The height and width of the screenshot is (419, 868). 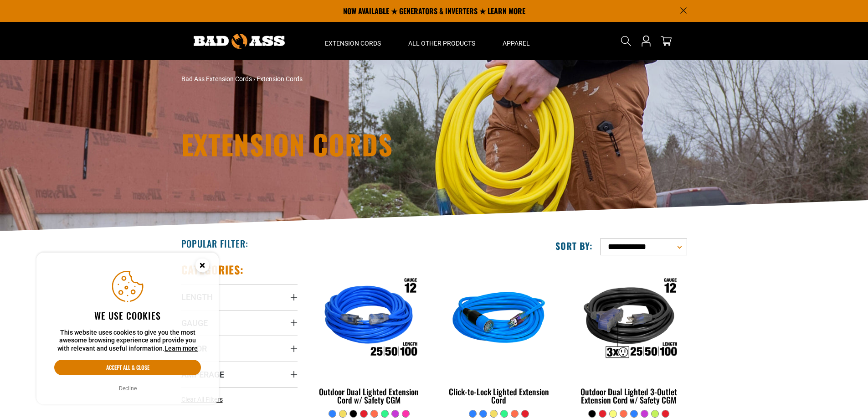 I want to click on a: blue Click-to-Lock Lighted Extension Cord, so click(x=499, y=336).